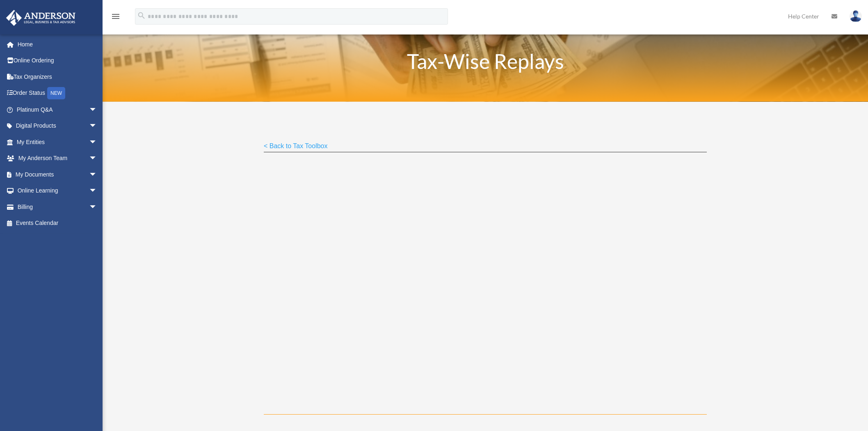 This screenshot has width=868, height=431. What do you see at coordinates (58, 77) in the screenshot?
I see `a: Tax Organizers` at bounding box center [58, 77].